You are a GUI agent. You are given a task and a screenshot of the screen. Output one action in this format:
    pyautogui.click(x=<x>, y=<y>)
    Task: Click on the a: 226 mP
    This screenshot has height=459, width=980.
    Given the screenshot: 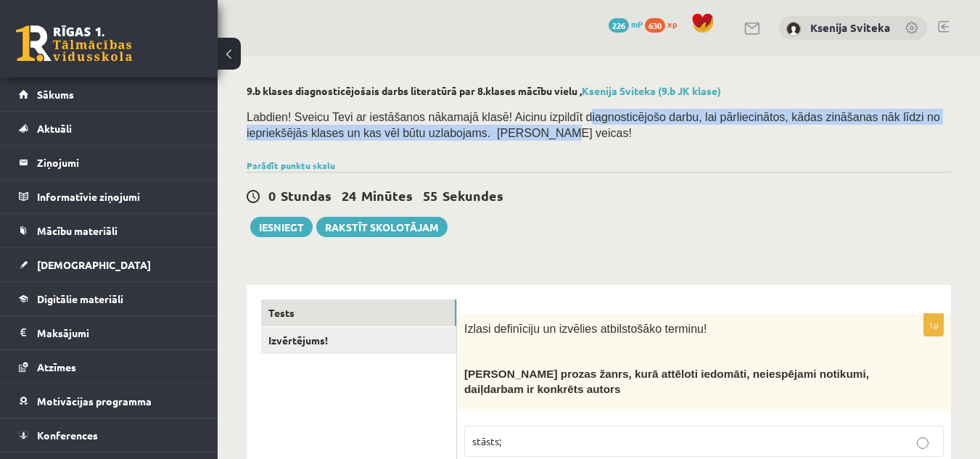 What is the action you would take?
    pyautogui.click(x=625, y=24)
    